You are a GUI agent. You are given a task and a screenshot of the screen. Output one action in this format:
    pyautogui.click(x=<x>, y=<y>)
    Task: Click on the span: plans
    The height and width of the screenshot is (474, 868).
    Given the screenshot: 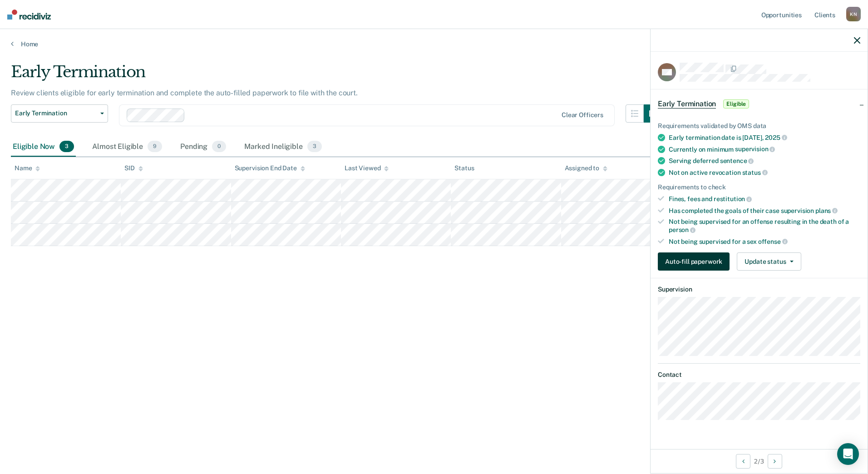 What is the action you would take?
    pyautogui.click(x=826, y=211)
    